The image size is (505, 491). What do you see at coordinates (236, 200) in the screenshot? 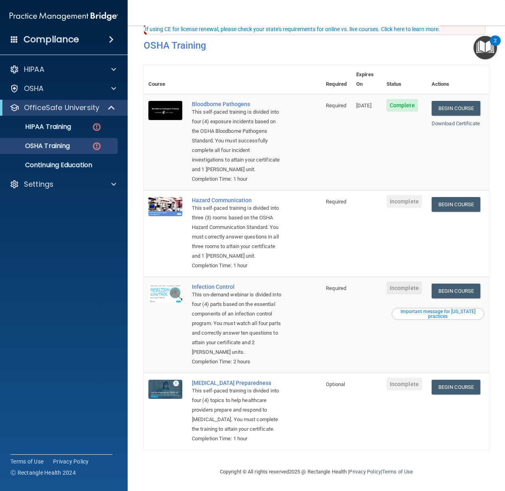
I see `div: Hazard Communication` at bounding box center [236, 200].